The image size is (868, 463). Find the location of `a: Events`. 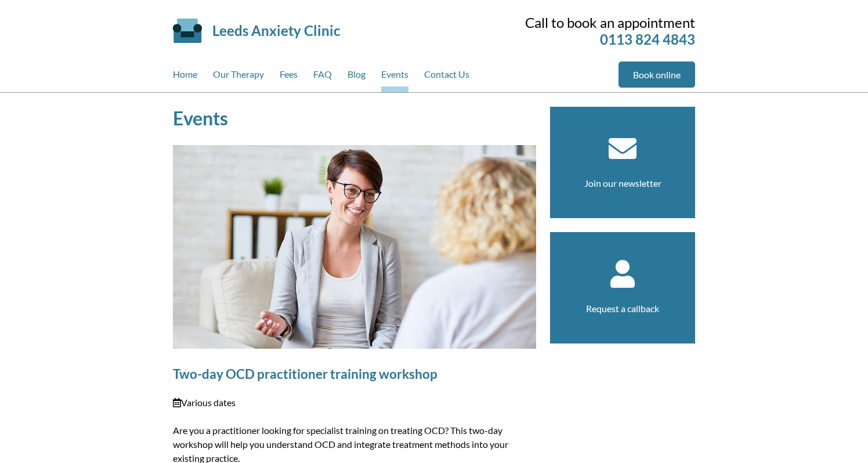

a: Events is located at coordinates (395, 76).